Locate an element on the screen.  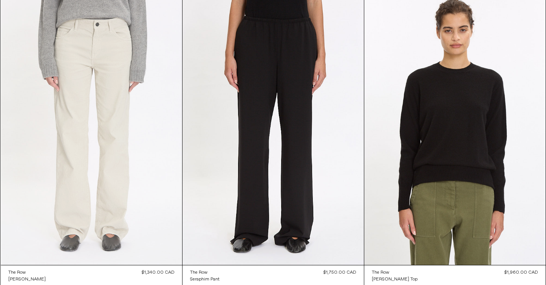
div: $1,750.00 CAD is located at coordinates (340, 273).